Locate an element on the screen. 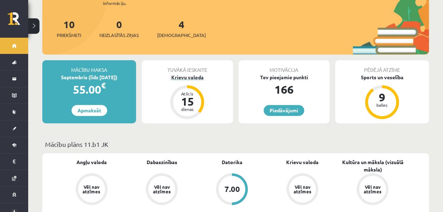 The image size is (443, 212). div: Tuvākā ieskaite is located at coordinates (187, 67).